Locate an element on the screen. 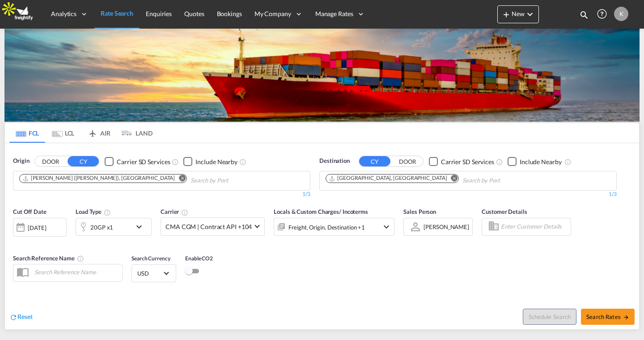  md-icon: The selected Trucker/Carrierwill be displayed in the rate results If the rates are from another f... is located at coordinates (185, 213).